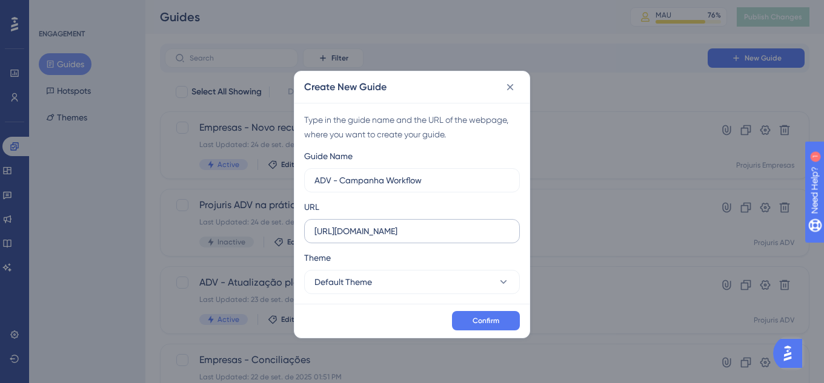 Image resolution: width=824 pixels, height=383 pixels. I want to click on span: Confirm, so click(486, 321).